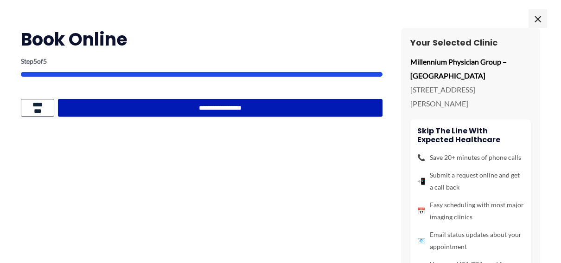 Image resolution: width=561 pixels, height=263 pixels. What do you see at coordinates (471, 240) in the screenshot?
I see `li: Email status updates about your appointment` at bounding box center [471, 240].